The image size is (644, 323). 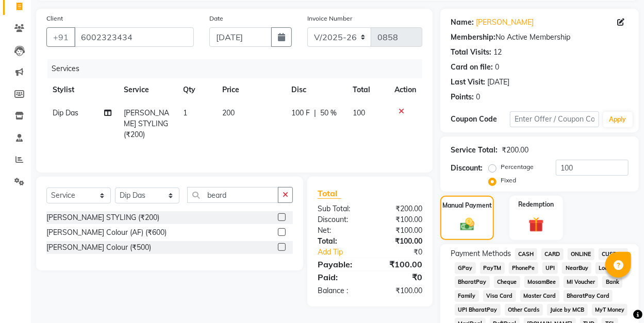 What do you see at coordinates (340, 231) in the screenshot?
I see `div: Net:` at bounding box center [340, 231].